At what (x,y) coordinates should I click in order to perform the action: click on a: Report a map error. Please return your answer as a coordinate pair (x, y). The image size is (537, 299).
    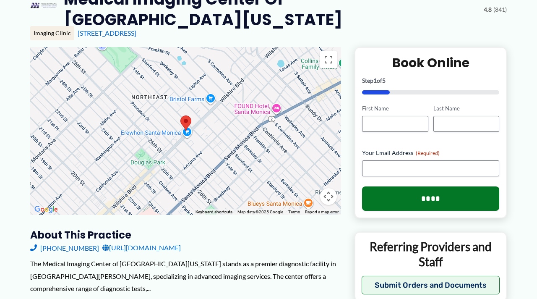
    Looking at the image, I should click on (322, 212).